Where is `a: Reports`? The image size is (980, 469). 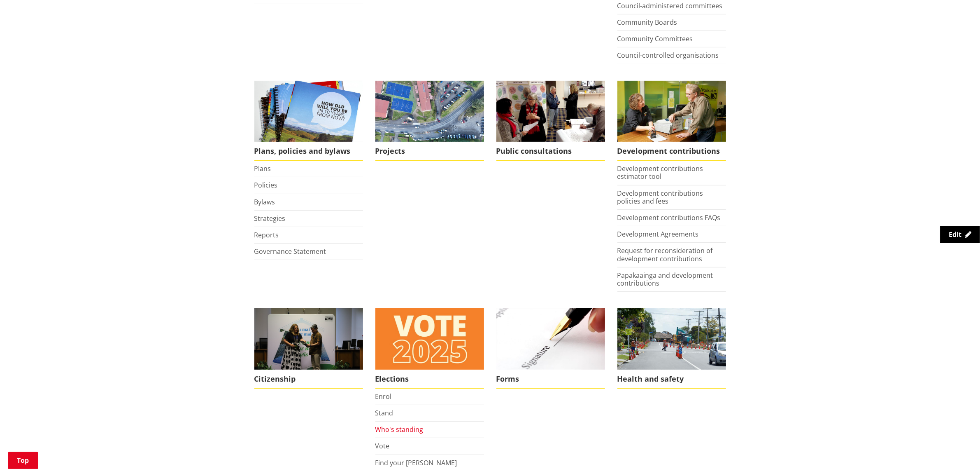 a: Reports is located at coordinates (267, 234).